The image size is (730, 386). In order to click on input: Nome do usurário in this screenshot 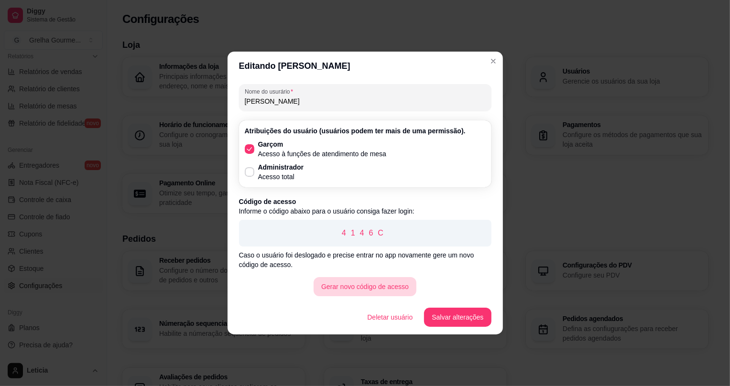, I will do `click(365, 101)`.